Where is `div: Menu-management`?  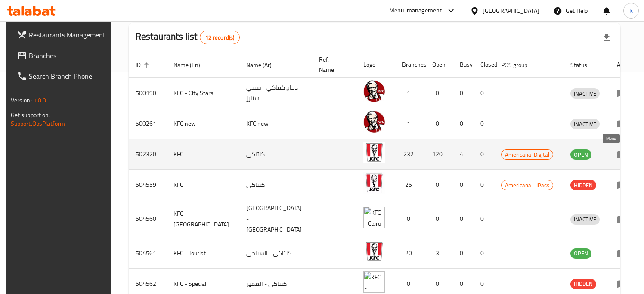
div: Menu-management is located at coordinates (415, 11).